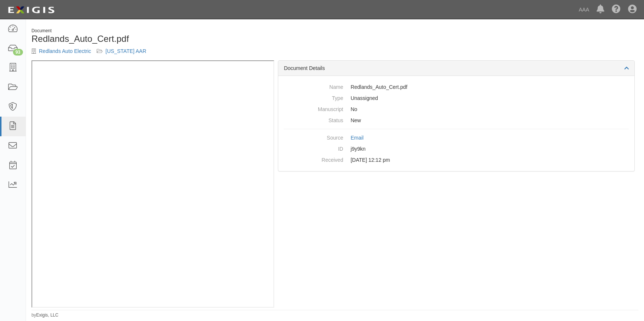 This screenshot has height=321, width=644. Describe the element at coordinates (65, 51) in the screenshot. I see `a: Redlands Auto Electric` at that location.